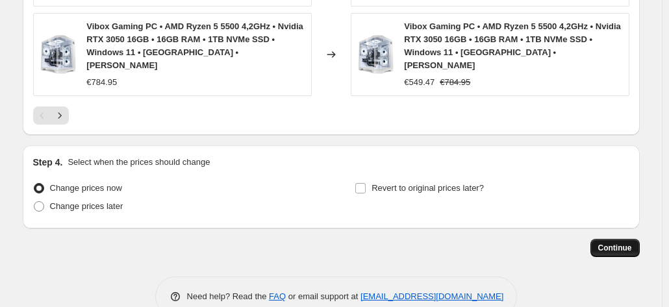  Describe the element at coordinates (48, 162) in the screenshot. I see `h2: Step 4.` at that location.